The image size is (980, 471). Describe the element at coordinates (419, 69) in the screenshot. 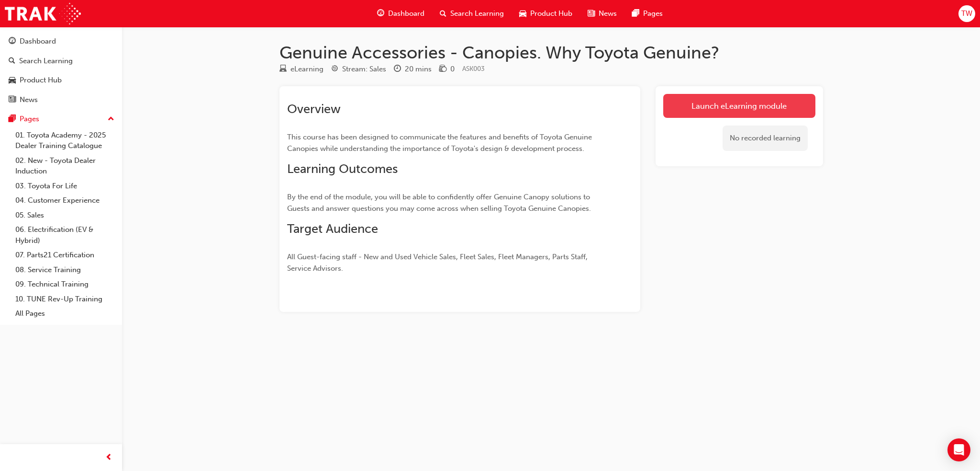

I see `div: 20 mins` at that location.